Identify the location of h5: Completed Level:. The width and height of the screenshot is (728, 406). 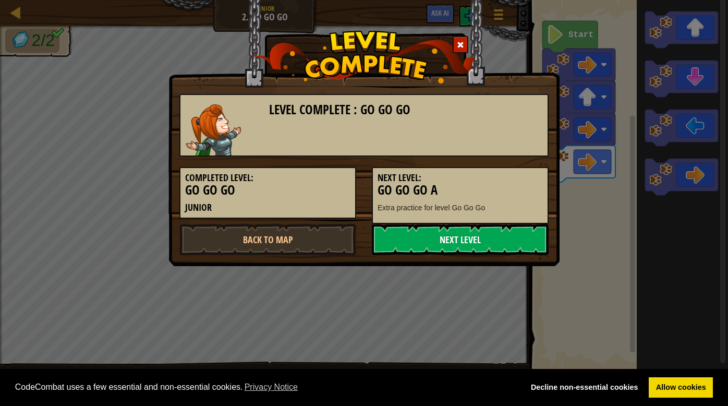
(268, 178).